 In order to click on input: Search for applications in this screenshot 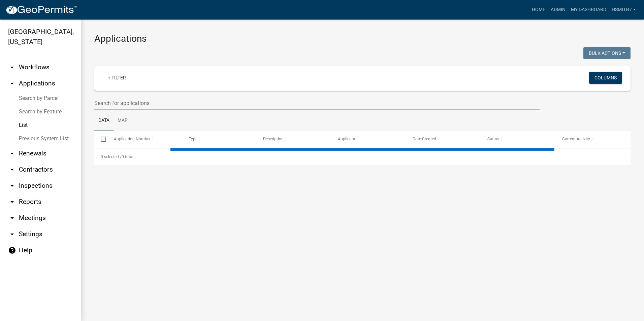, I will do `click(317, 103)`.